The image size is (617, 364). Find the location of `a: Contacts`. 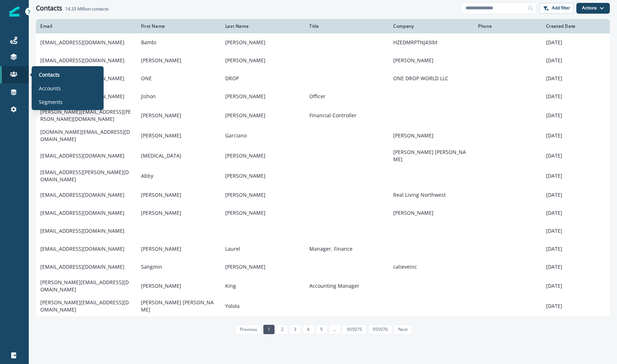

a: Contacts is located at coordinates (68, 75).